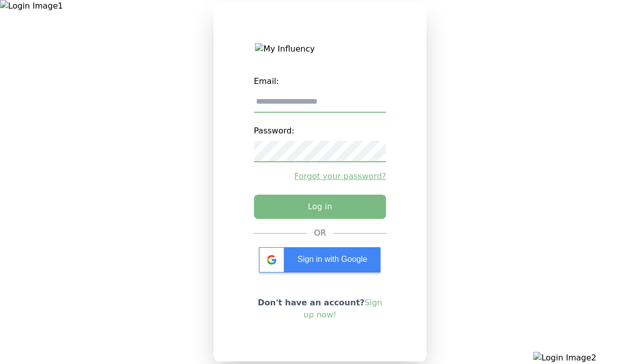 The image size is (640, 364). Describe the element at coordinates (320, 131) in the screenshot. I see `label: Password:` at that location.